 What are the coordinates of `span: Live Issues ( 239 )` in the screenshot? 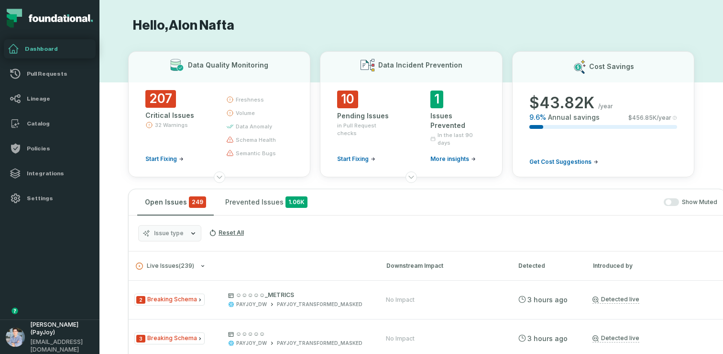 It's located at (165, 266).